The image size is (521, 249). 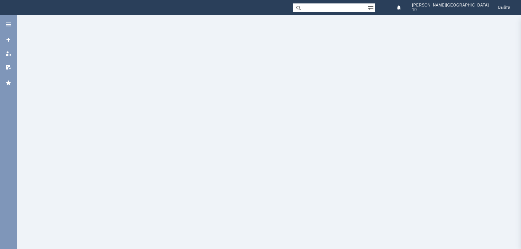 I want to click on a: Создать заявку, so click(x=8, y=40).